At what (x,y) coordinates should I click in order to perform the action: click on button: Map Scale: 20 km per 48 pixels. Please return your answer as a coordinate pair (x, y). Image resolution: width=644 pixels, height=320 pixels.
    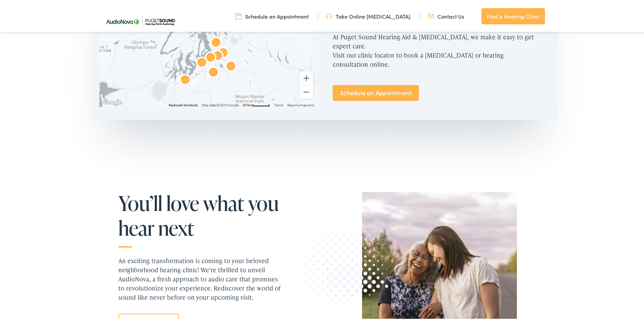
    Looking at the image, I should click on (256, 103).